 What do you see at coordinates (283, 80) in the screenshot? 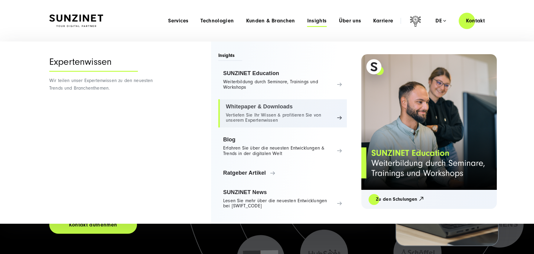
I see `a: SUNZINET Education Weiterbildung durch Seminare, Trainings und Workshops` at bounding box center [283, 80].